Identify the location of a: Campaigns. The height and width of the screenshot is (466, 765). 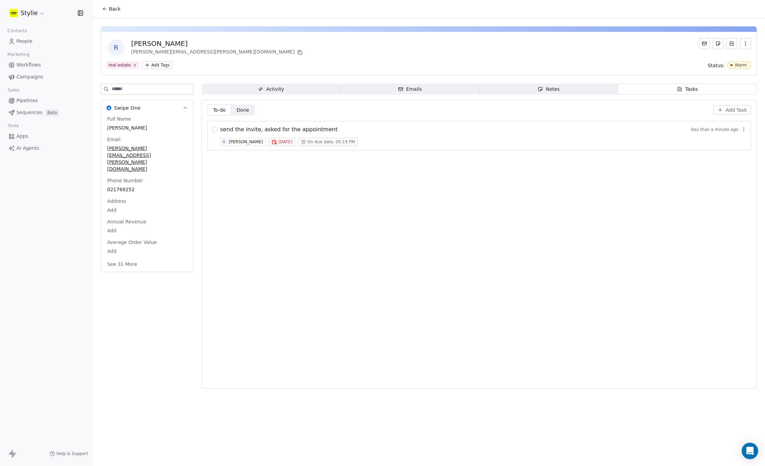
(46, 77).